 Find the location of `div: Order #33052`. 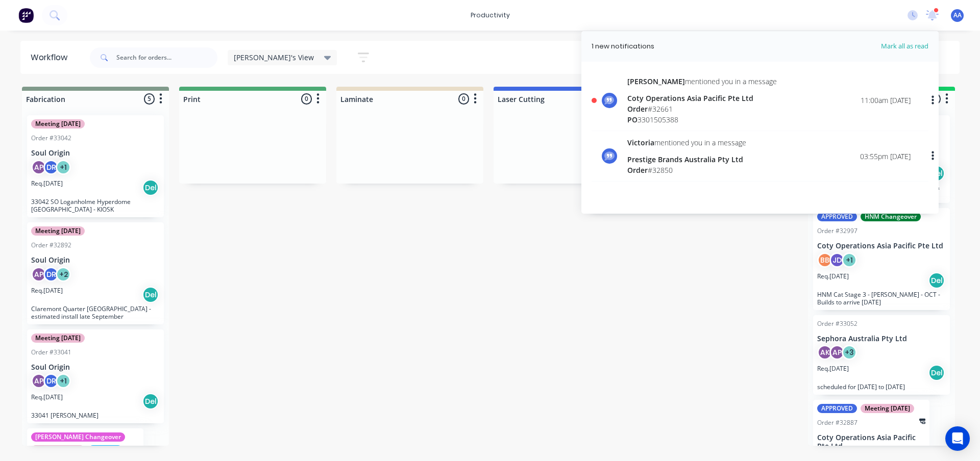

div: Order #33052 is located at coordinates (837, 324).